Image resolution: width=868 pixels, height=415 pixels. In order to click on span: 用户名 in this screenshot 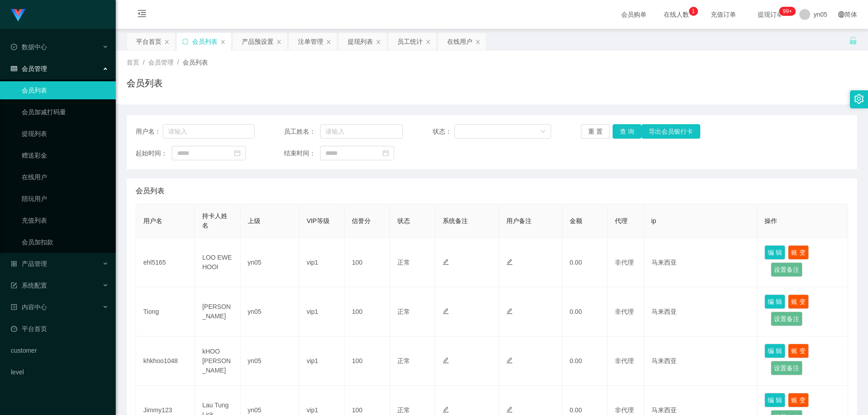, I will do `click(153, 221)`.